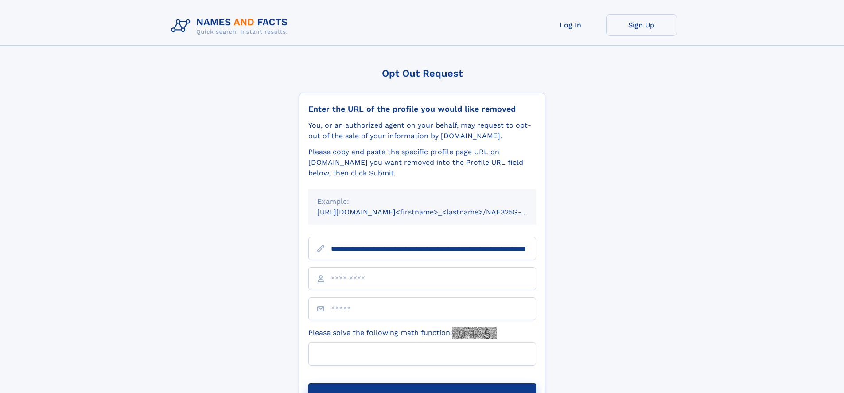 The width and height of the screenshot is (844, 393). I want to click on div: Opt Out Request, so click(422, 73).